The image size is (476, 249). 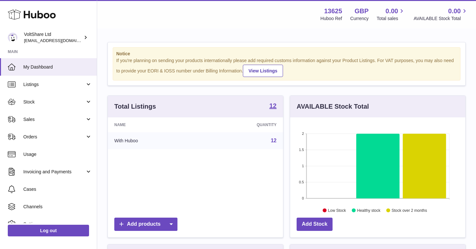 I want to click on strong: Notice, so click(x=286, y=54).